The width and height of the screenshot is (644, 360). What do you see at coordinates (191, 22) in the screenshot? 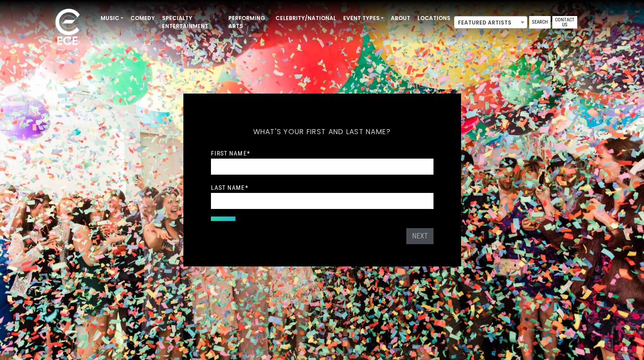
I see `a: Specialty Entertainment` at bounding box center [191, 22].